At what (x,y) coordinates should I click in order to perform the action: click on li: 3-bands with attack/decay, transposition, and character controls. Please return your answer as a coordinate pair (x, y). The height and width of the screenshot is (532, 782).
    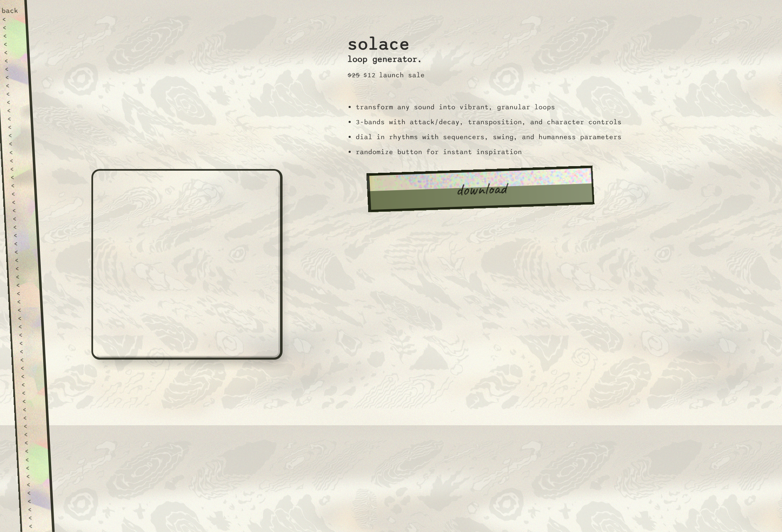
    Looking at the image, I should click on (488, 122).